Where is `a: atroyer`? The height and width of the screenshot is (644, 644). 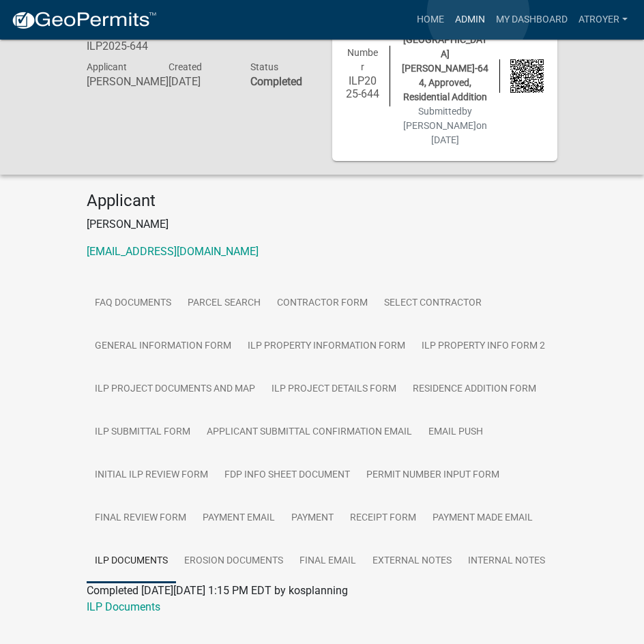
a: atroyer is located at coordinates (603, 20).